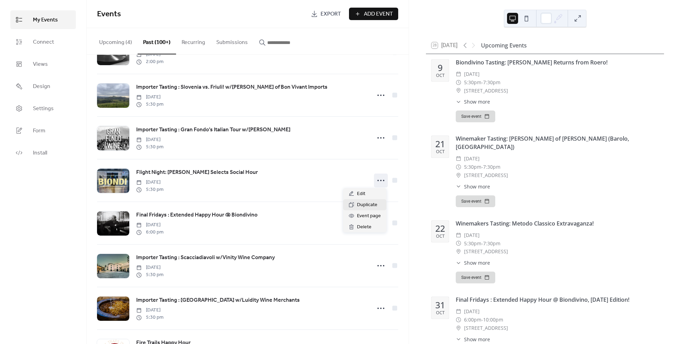 The height and width of the screenshot is (344, 681). Describe the element at coordinates (557, 223) in the screenshot. I see `div: Winemakers Tasting: Metodo Classico Extravaganza!` at that location.